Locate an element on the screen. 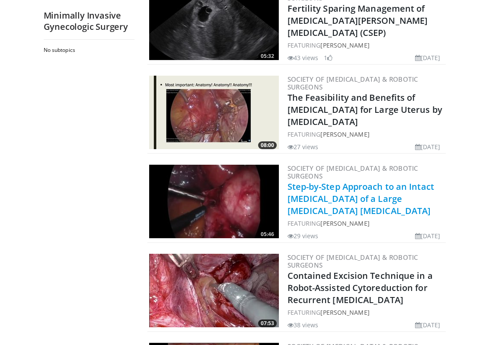  img: 332da404-819c-4e6d-ad06-a1b0560517d5.300x170_q85_crop-smart_upscale.jpg is located at coordinates (214, 113).